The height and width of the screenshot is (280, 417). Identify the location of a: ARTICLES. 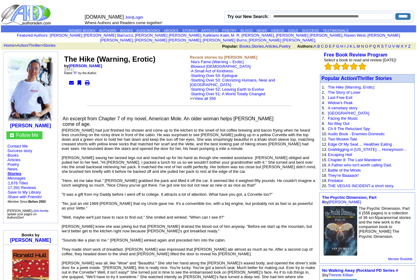
(210, 31).